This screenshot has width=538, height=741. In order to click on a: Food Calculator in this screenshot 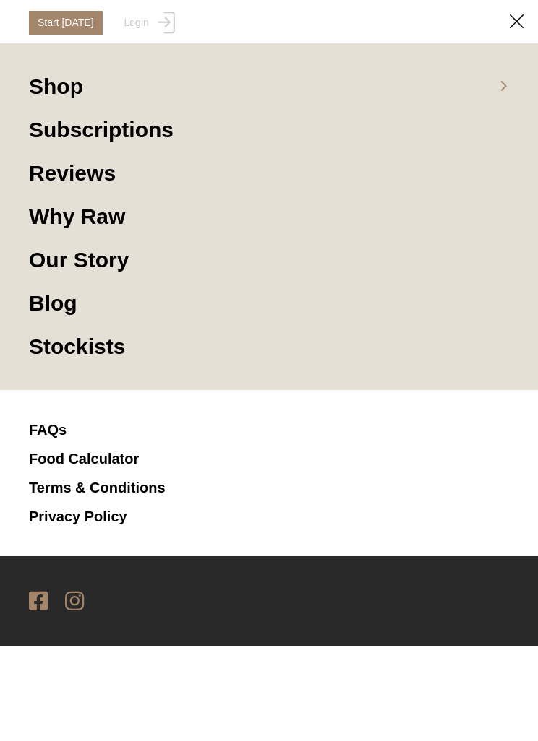, I will do `click(84, 459)`.